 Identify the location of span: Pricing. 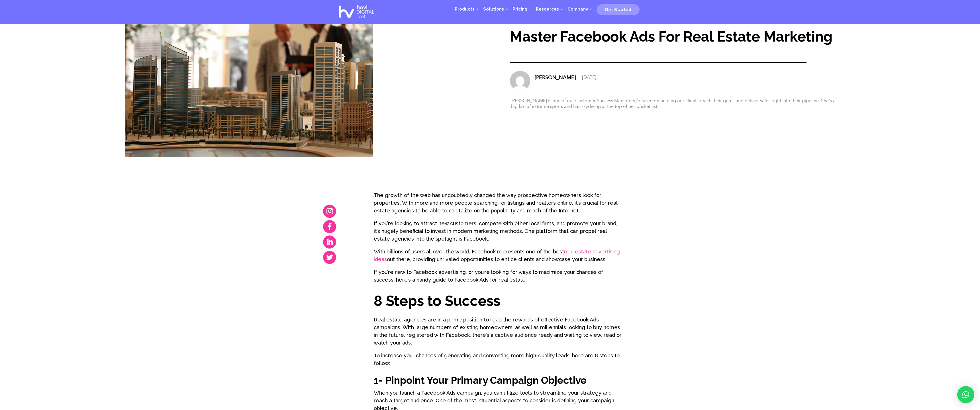
(520, 9).